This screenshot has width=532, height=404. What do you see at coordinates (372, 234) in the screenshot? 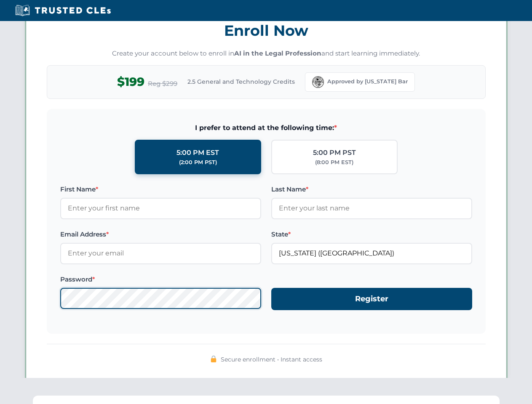
I see `label: State` at bounding box center [372, 234].